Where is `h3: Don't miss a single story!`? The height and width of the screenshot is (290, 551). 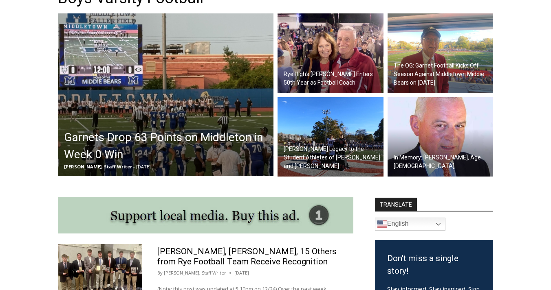
h3: Don't miss a single story! is located at coordinates (434, 265).